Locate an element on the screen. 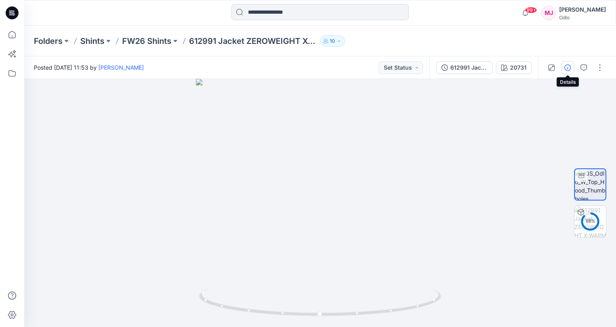 The image size is (616, 327). img: VQS_Odlo_W_Top_Hood_Thumbholes is located at coordinates (590, 185).